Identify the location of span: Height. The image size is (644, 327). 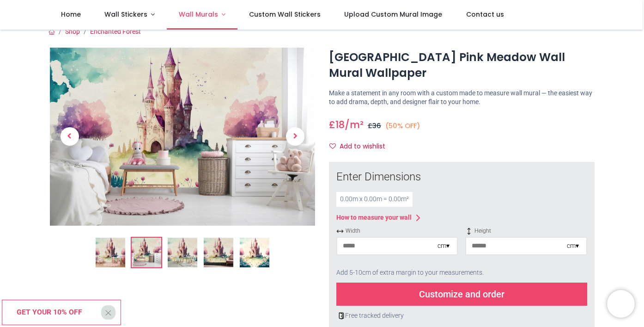
(526, 231).